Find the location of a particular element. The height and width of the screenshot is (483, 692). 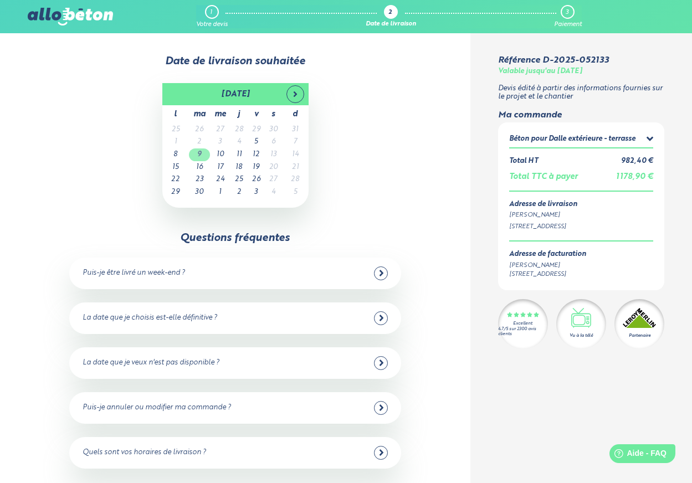

div: 1 is located at coordinates (211, 12).